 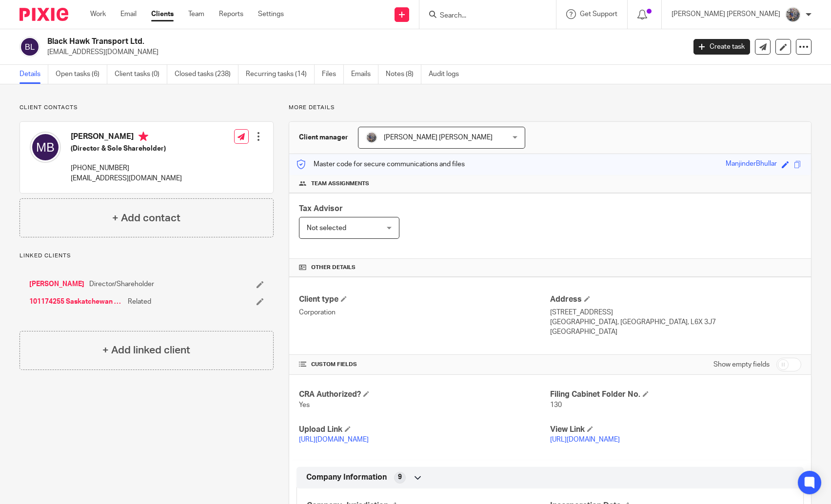 What do you see at coordinates (550, 108) in the screenshot?
I see `p: More details` at bounding box center [550, 108].